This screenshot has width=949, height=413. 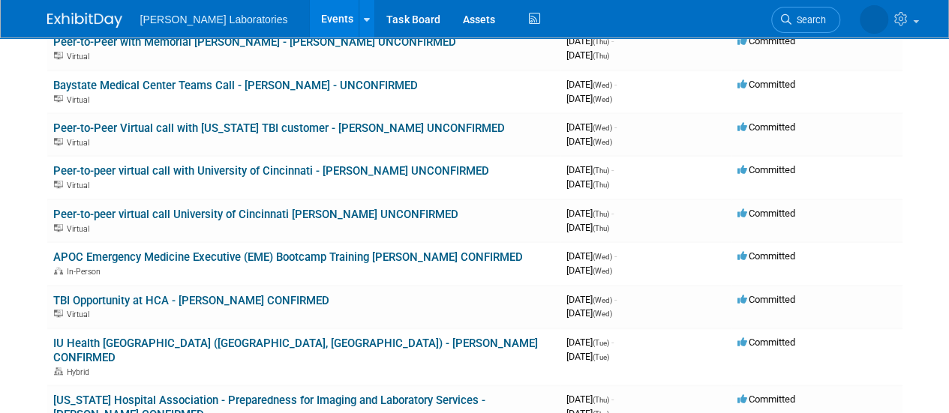 I want to click on span: Search, so click(x=808, y=19).